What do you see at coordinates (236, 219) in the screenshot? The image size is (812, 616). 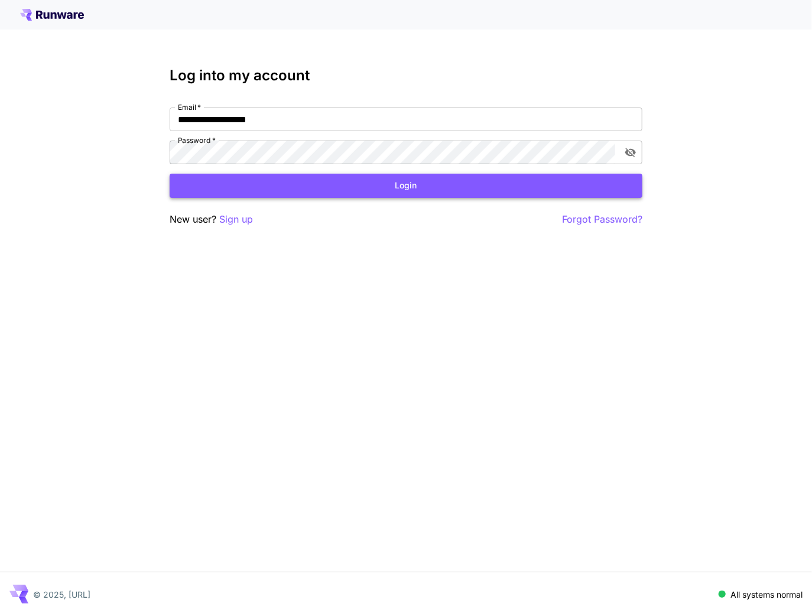 I see `button: Sign up` at bounding box center [236, 219].